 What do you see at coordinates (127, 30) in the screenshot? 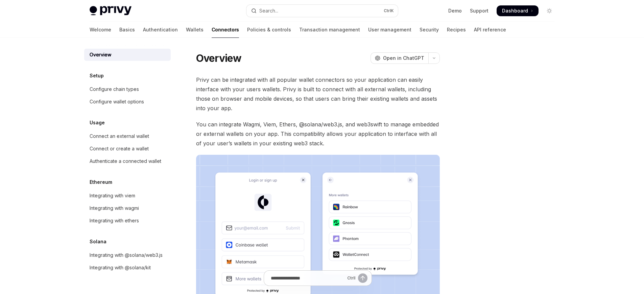
I see `a: Basics` at bounding box center [127, 30].